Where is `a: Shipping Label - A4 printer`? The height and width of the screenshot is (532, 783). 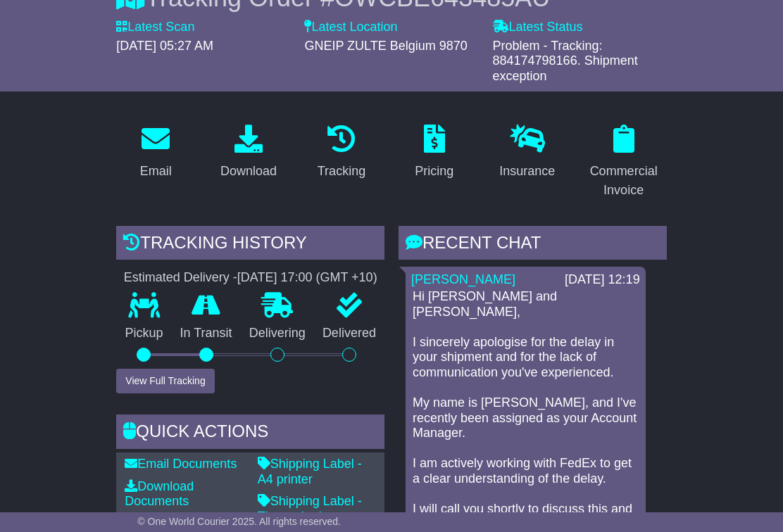 a: Shipping Label - A4 printer is located at coordinates (310, 472).